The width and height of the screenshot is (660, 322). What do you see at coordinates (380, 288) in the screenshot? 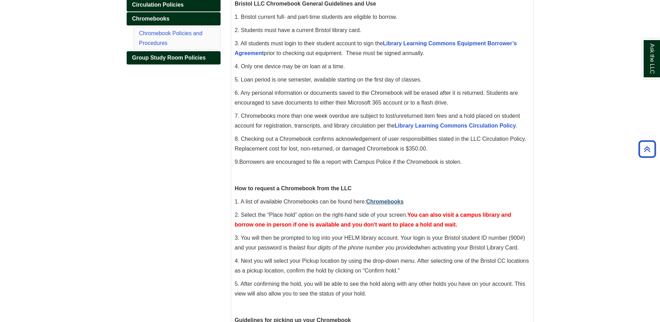
I see `span: 5. After confirming the hold, you will be able to see the hold along with any other holds you hav...` at bounding box center [380, 288].